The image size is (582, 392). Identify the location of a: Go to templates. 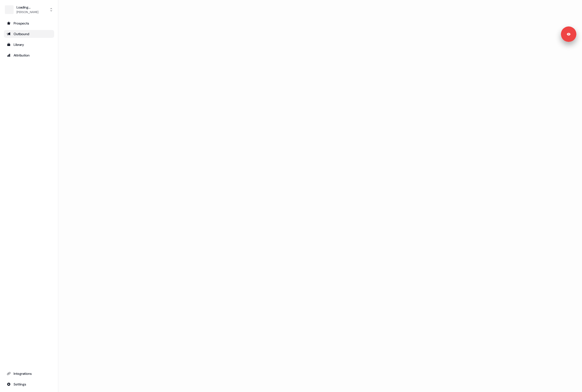
(29, 45).